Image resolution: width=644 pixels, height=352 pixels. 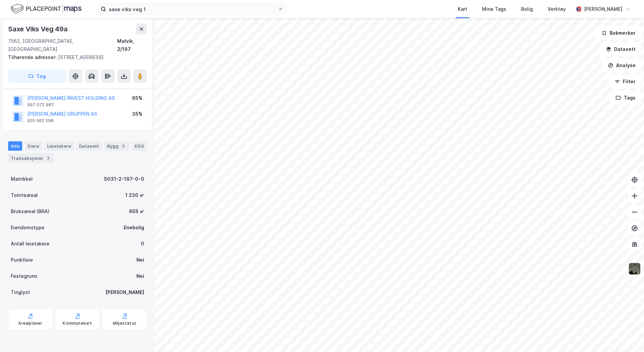 I want to click on div: Matrikkel, so click(x=22, y=179).